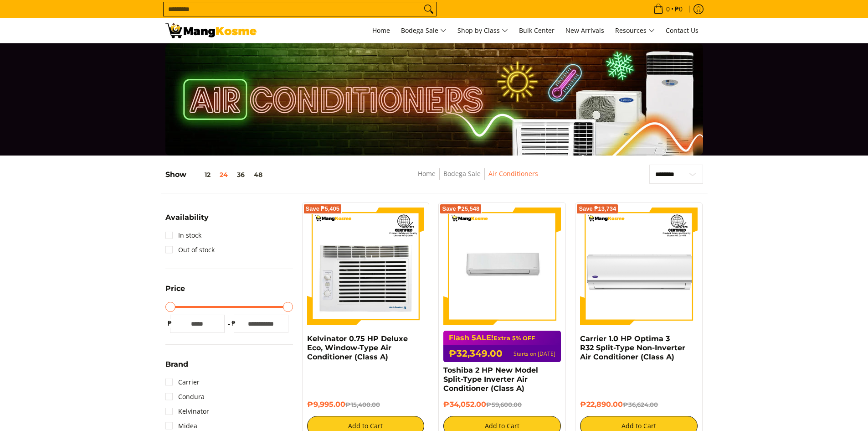 The image size is (868, 431). Describe the element at coordinates (635, 30) in the screenshot. I see `a: Resources` at that location.